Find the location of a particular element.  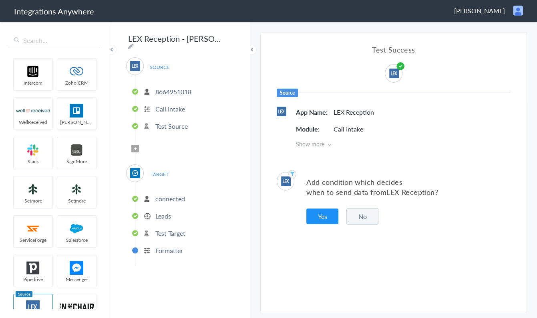

img: salesforce-logo.svg is located at coordinates (77, 228).